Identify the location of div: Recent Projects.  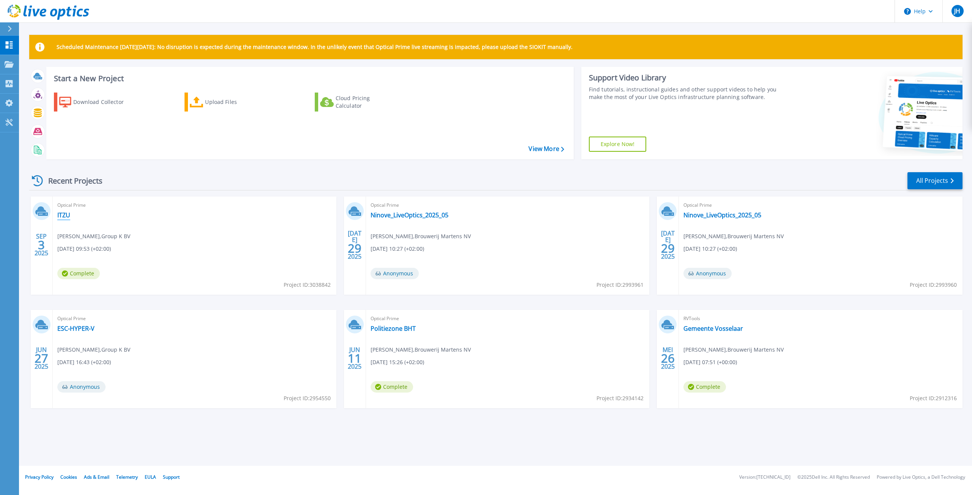
(71, 181).